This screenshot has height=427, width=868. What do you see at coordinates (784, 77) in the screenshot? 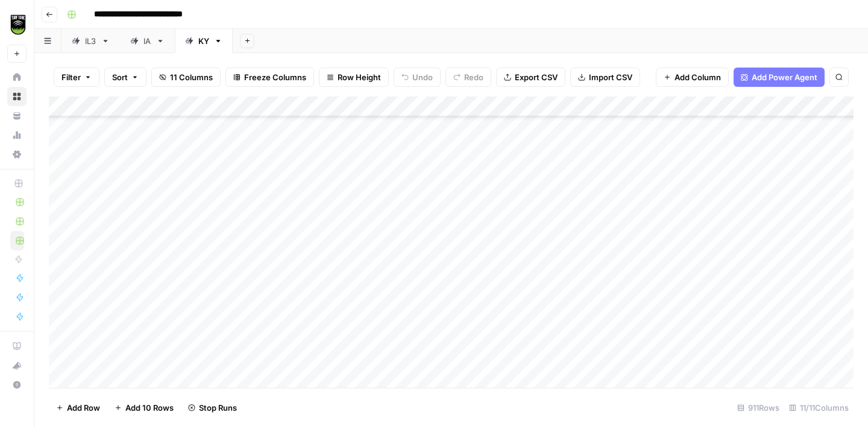
I see `span: Add Power Agent` at bounding box center [784, 77].